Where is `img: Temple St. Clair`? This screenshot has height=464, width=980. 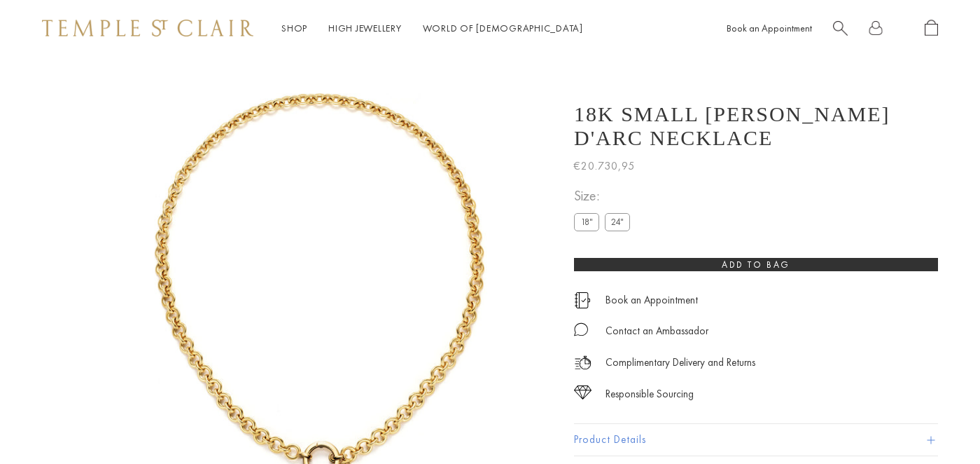
img: Temple St. Clair is located at coordinates (148, 28).